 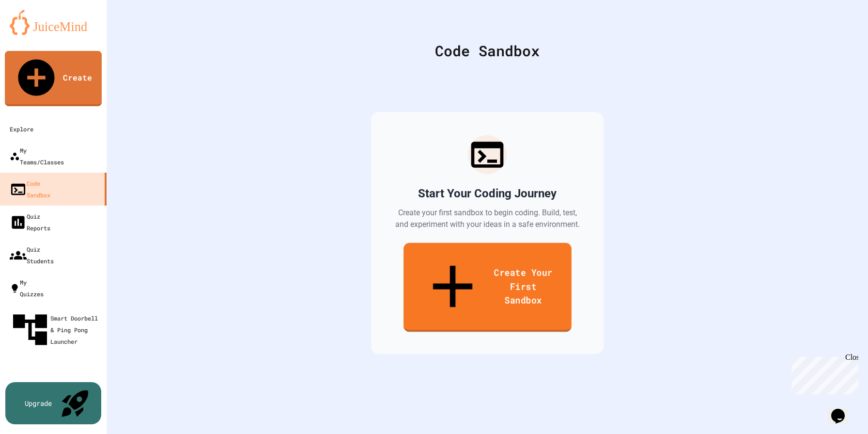 I want to click on div: My Teams/Classes, so click(x=37, y=156).